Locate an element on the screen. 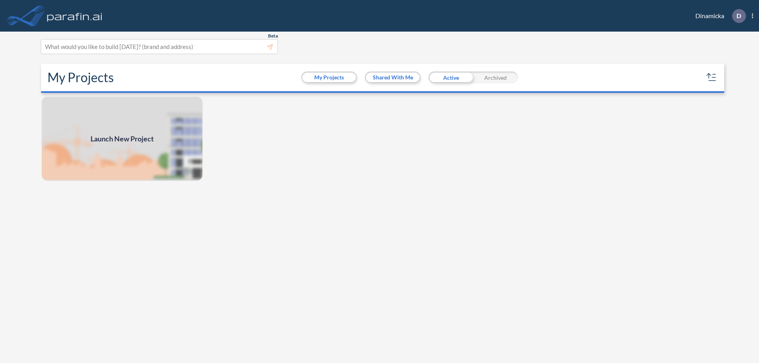 The image size is (759, 363). button: Shared With Me is located at coordinates (393, 77).